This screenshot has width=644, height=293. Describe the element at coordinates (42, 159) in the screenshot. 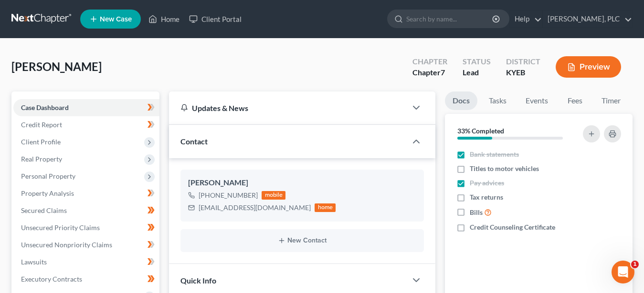

I see `span: Real Property` at that location.